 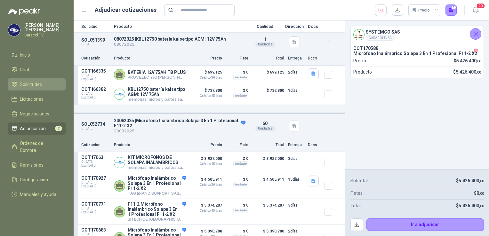 What do you see at coordinates (25, 70) in the screenshot?
I see `span: Chat` at bounding box center [25, 70].